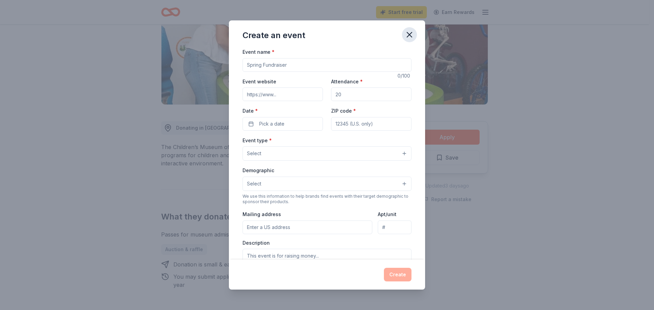 This screenshot has width=654, height=310. Describe the element at coordinates (274, 35) in the screenshot. I see `div: Create an event` at that location.